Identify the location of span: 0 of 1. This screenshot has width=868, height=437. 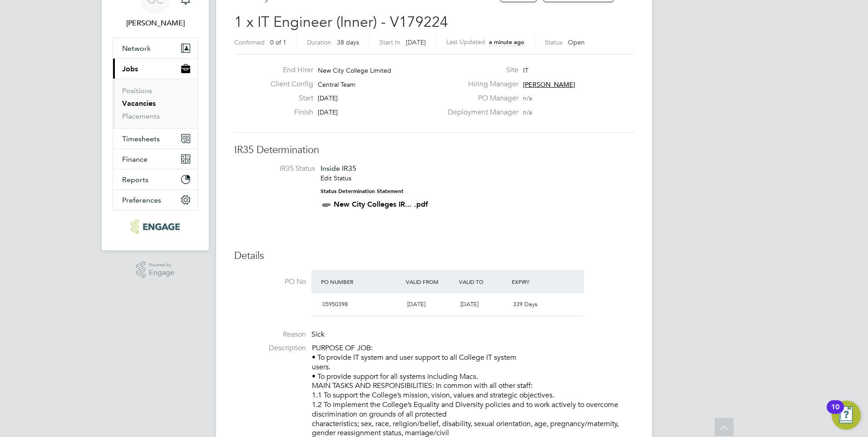
(278, 42).